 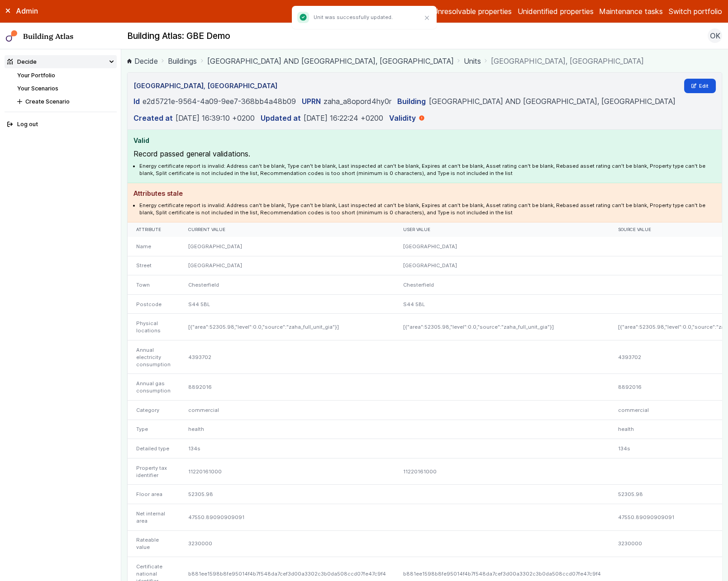 I want to click on div: 3230000, so click(x=287, y=543).